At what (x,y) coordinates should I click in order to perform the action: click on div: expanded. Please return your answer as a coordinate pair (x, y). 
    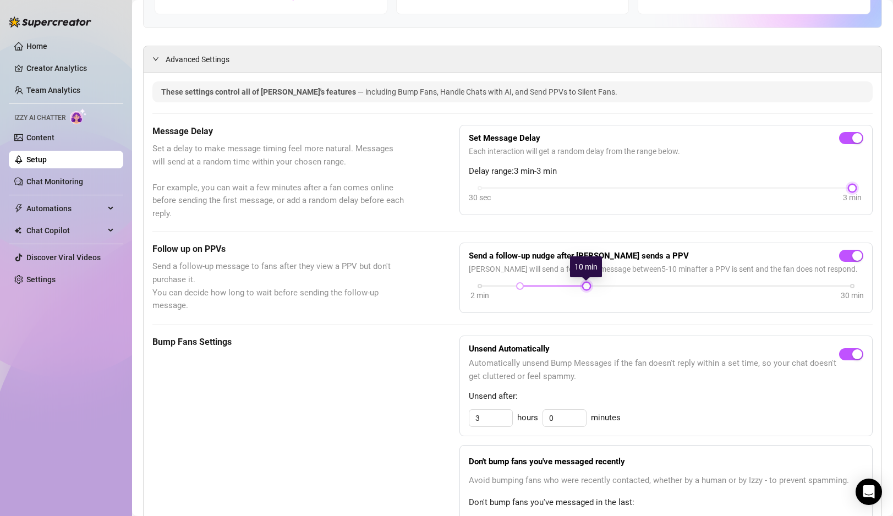
    Looking at the image, I should click on (159, 59).